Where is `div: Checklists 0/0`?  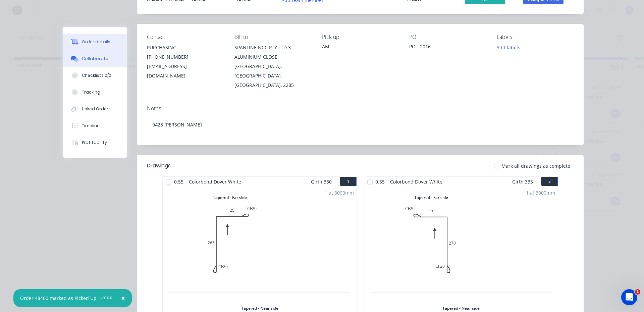
div: Checklists 0/0 is located at coordinates (96, 75).